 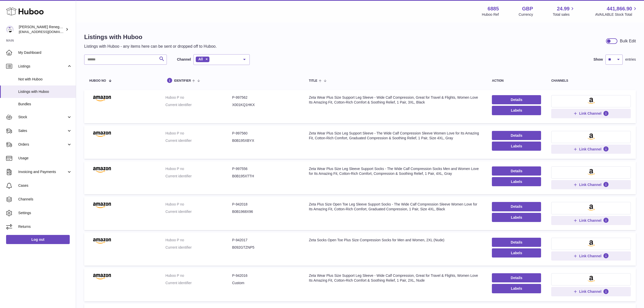 What do you see at coordinates (490, 15) in the screenshot?
I see `div: Huboo Ref` at bounding box center [490, 15].